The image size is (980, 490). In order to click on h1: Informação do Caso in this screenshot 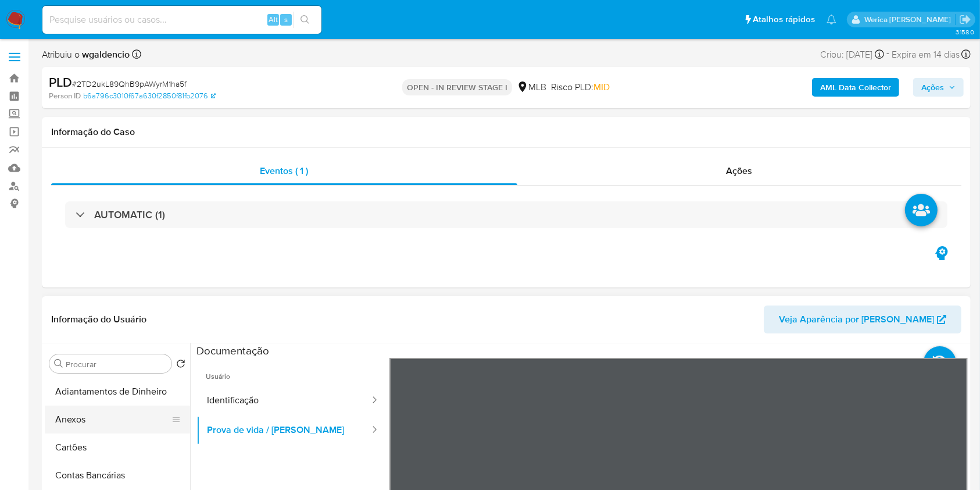, I will do `click(506, 132)`.